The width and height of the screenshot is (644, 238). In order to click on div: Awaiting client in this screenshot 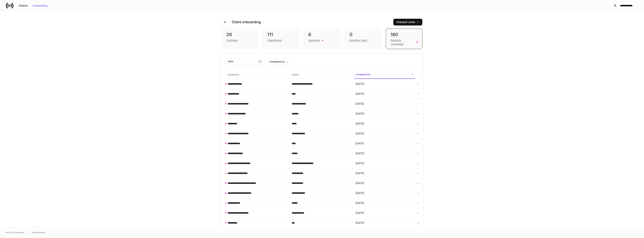, I will do `click(358, 40)`.